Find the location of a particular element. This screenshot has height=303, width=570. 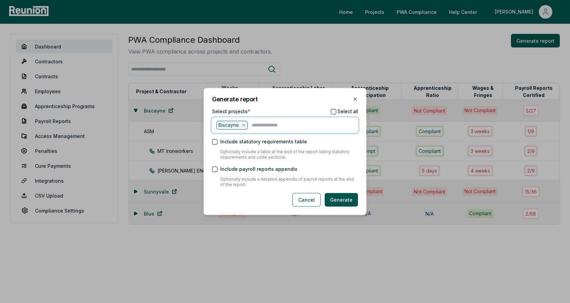

button: Cancel is located at coordinates (306, 200).